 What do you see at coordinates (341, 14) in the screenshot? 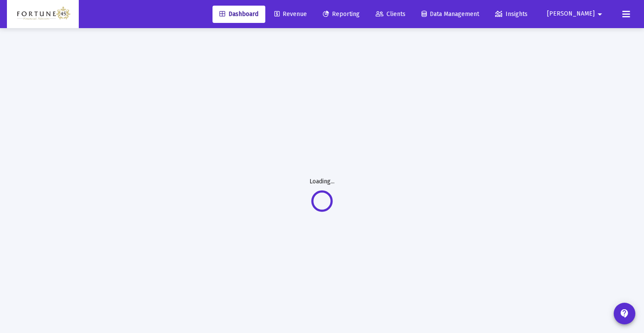
I see `a: Reporting` at bounding box center [341, 14].